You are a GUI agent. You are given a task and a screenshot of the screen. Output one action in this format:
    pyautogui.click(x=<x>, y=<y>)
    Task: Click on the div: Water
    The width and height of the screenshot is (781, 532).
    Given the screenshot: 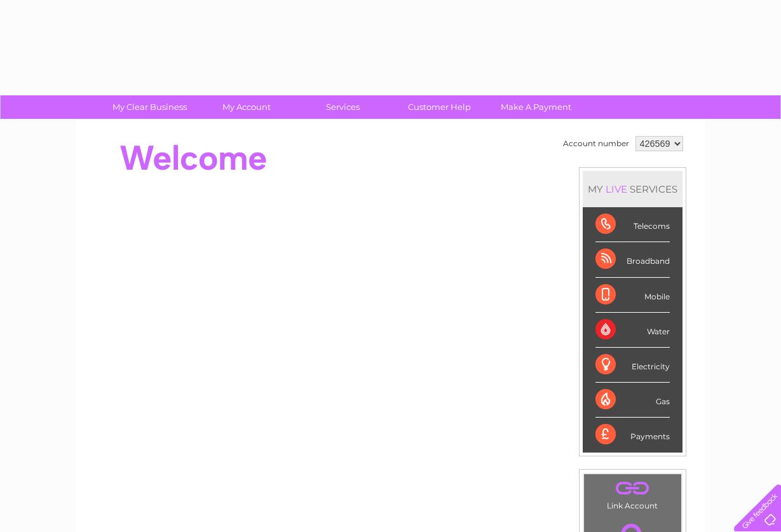 What is the action you would take?
    pyautogui.click(x=632, y=330)
    